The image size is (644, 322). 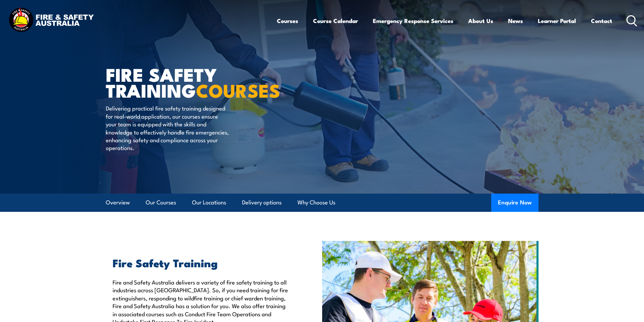 I want to click on a: Our Locations, so click(x=209, y=202).